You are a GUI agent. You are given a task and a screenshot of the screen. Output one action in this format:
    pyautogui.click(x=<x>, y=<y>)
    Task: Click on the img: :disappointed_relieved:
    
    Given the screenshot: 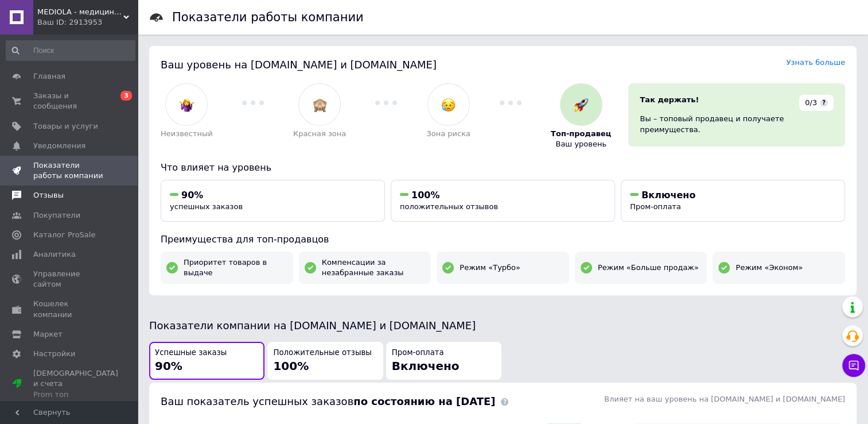 What is the action you would take?
    pyautogui.click(x=448, y=105)
    